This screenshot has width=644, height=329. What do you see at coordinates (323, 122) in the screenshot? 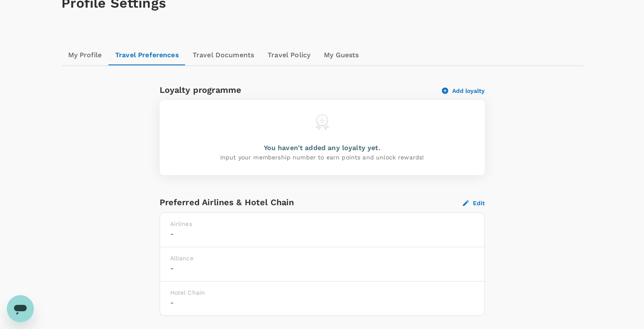
I see `img: empty` at bounding box center [323, 122].